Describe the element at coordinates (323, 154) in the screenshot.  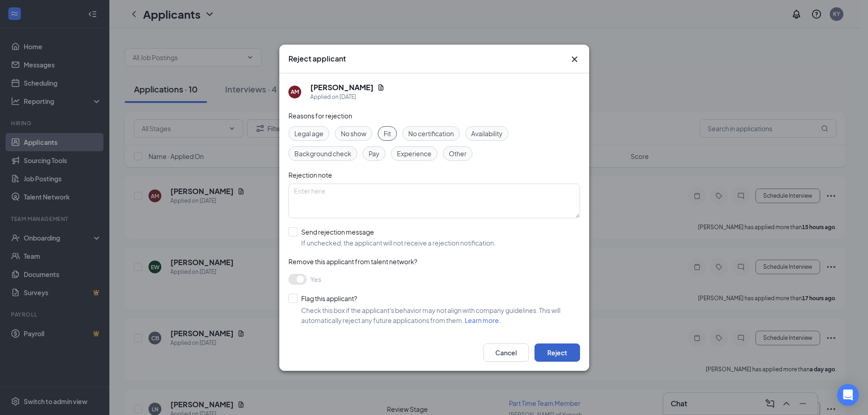
I see `span: Background check` at that location.